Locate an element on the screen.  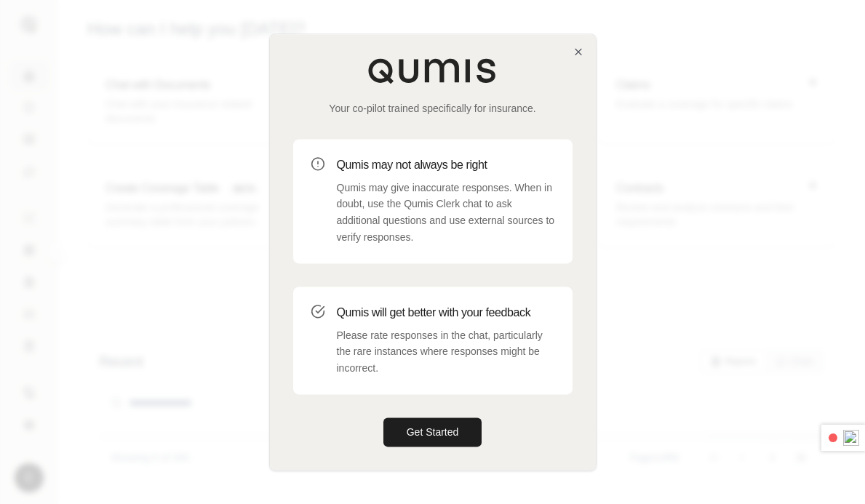
button: Get Started is located at coordinates (433, 432).